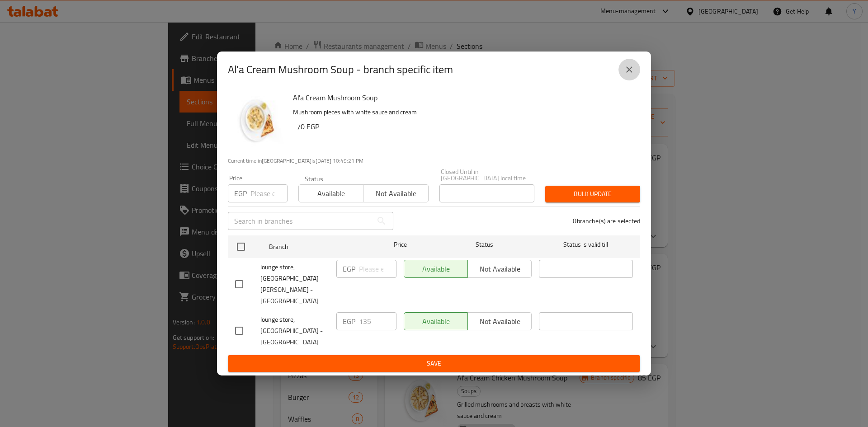 Image resolution: width=868 pixels, height=427 pixels. What do you see at coordinates (629, 70) in the screenshot?
I see `button: close` at bounding box center [629, 70].